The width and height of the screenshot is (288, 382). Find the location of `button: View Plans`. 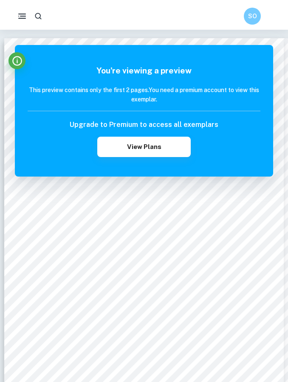

button: View Plans is located at coordinates (144, 144).